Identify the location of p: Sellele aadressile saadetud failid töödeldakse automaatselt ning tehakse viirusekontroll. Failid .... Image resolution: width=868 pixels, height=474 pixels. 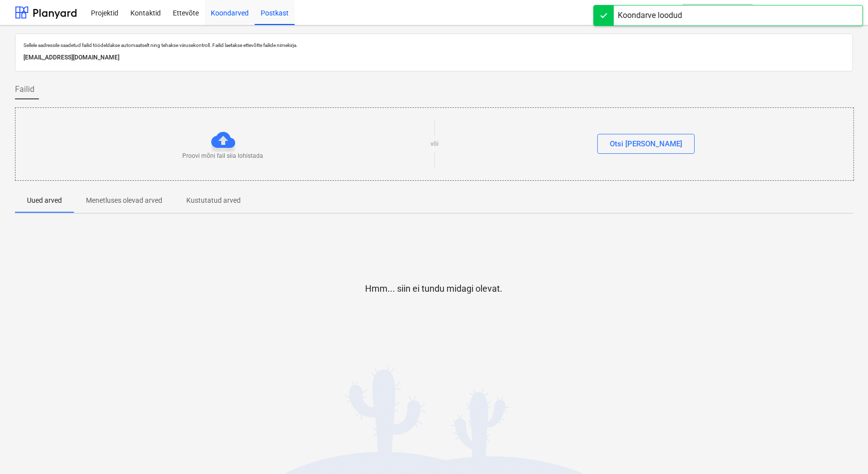
(434, 45).